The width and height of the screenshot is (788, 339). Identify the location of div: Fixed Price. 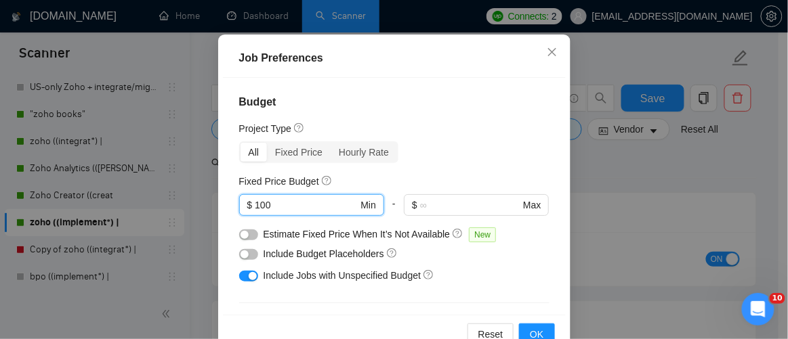
(299, 152).